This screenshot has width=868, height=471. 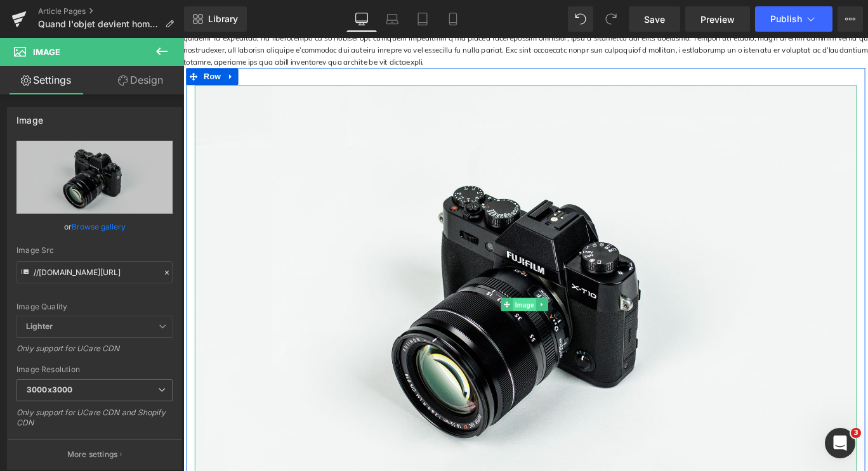 I want to click on div: or, so click(x=94, y=226).